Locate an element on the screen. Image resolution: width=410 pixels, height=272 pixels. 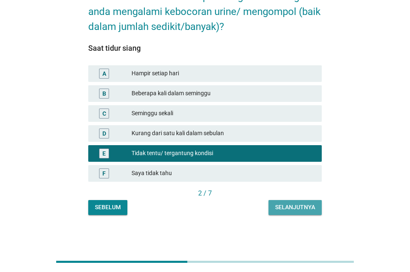
div: E is located at coordinates (104, 153).